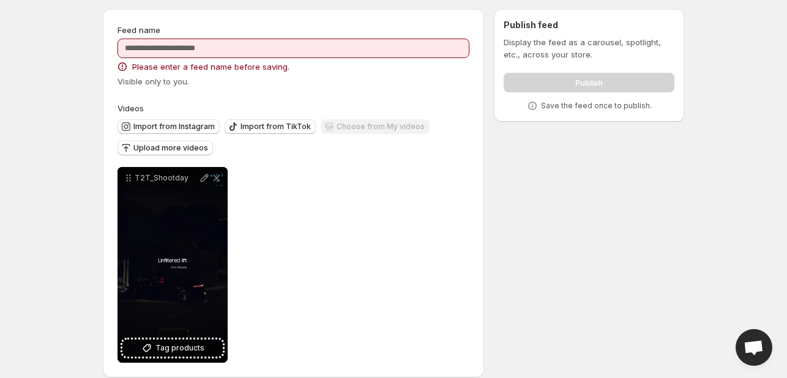  What do you see at coordinates (275, 127) in the screenshot?
I see `span: Import from TikTok` at bounding box center [275, 127].